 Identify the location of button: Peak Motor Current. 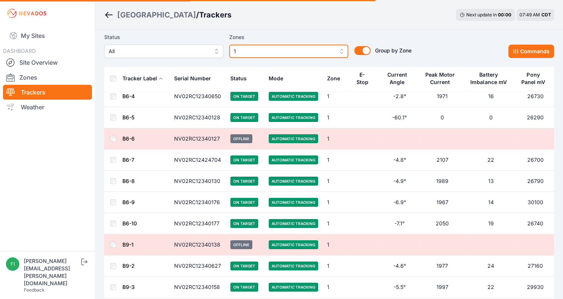
(442, 79).